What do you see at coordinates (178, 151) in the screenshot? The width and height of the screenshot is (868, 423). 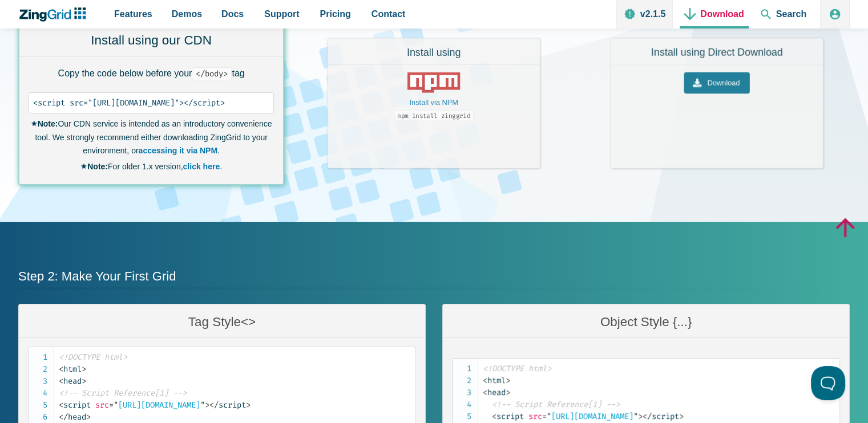 I see `a: accessing it via NPM` at bounding box center [178, 151].